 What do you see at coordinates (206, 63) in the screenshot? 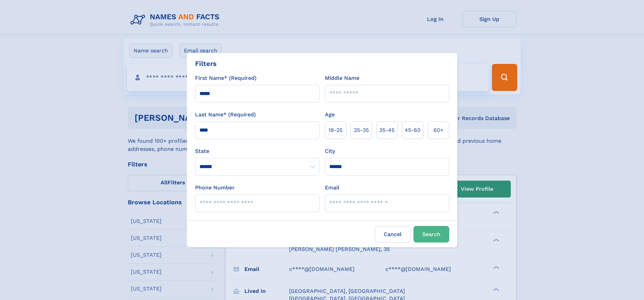
I see `div: Filters` at bounding box center [206, 63].